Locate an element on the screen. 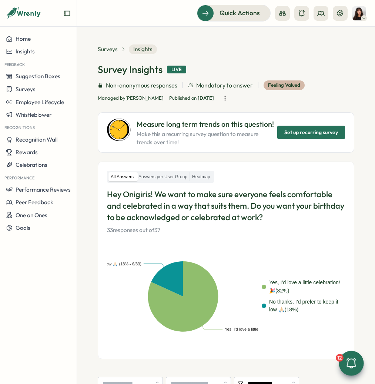 This screenshot has width=375, height=384. button: Expand sidebar is located at coordinates (67, 13).